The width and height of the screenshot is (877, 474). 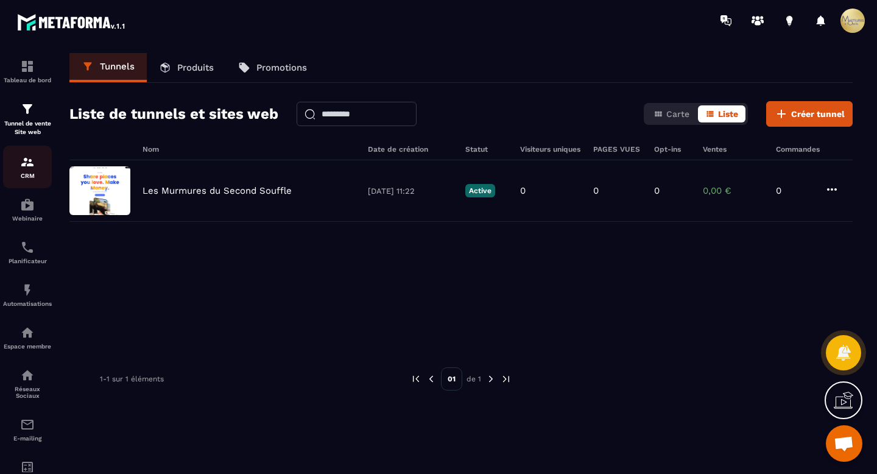 What do you see at coordinates (27, 383) in the screenshot?
I see `a: social-networksocial-networkRéseaux Sociaux` at bounding box center [27, 383].